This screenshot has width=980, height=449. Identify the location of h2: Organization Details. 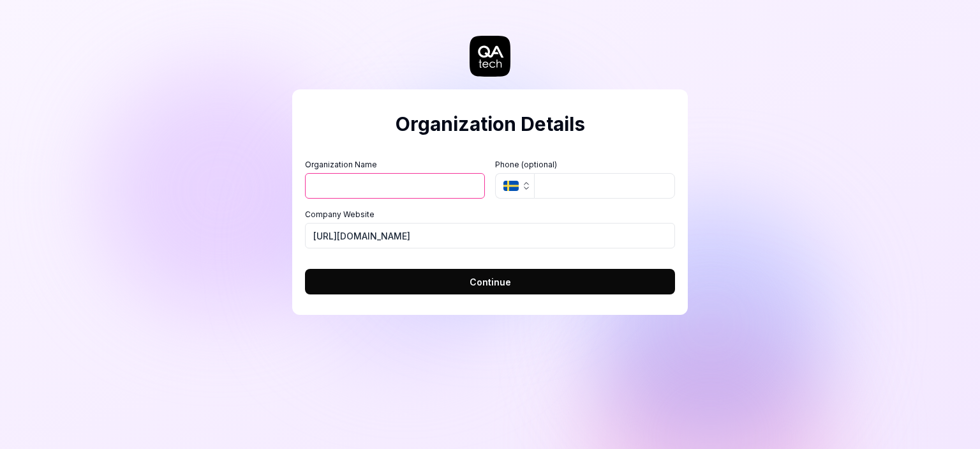
(490, 124).